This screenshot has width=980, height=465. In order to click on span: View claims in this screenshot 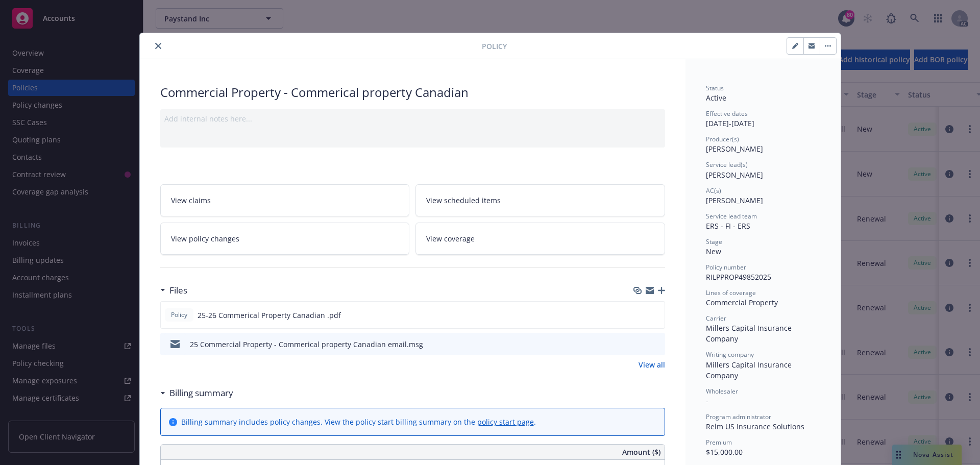, I will do `click(191, 200)`.